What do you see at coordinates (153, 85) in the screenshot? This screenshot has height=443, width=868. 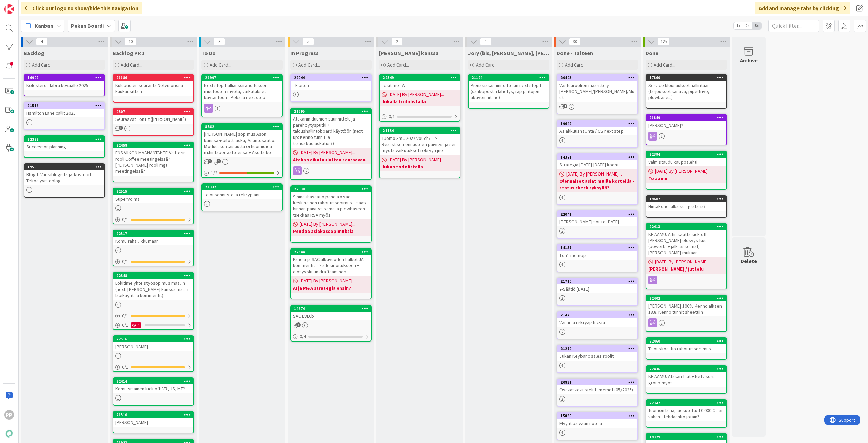 I see `div: 21186Kulupuolen seuranta Netvisorissa kuukausittain` at bounding box center [153, 85].